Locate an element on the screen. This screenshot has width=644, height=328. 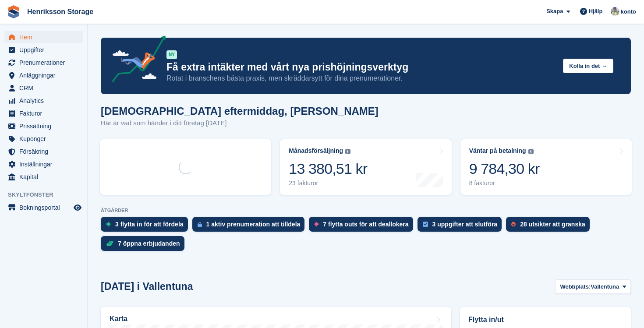
a: 3 uppgifter att slutföra is located at coordinates (462, 226).